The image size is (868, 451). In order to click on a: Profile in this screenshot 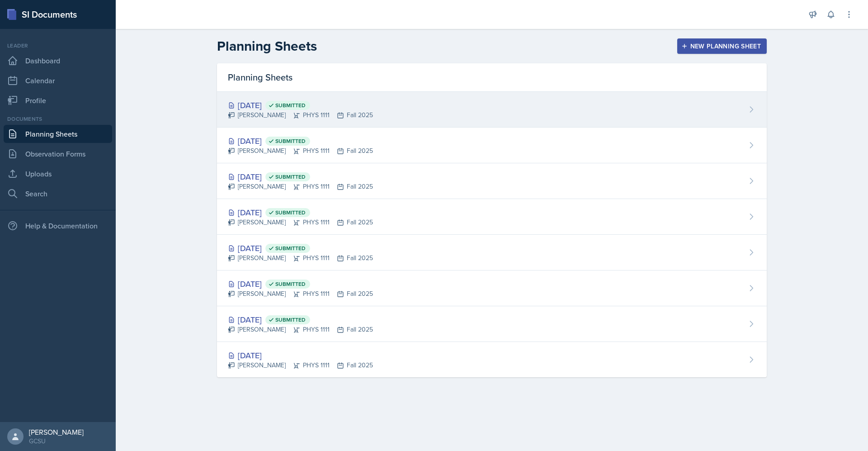, I will do `click(58, 101)`.